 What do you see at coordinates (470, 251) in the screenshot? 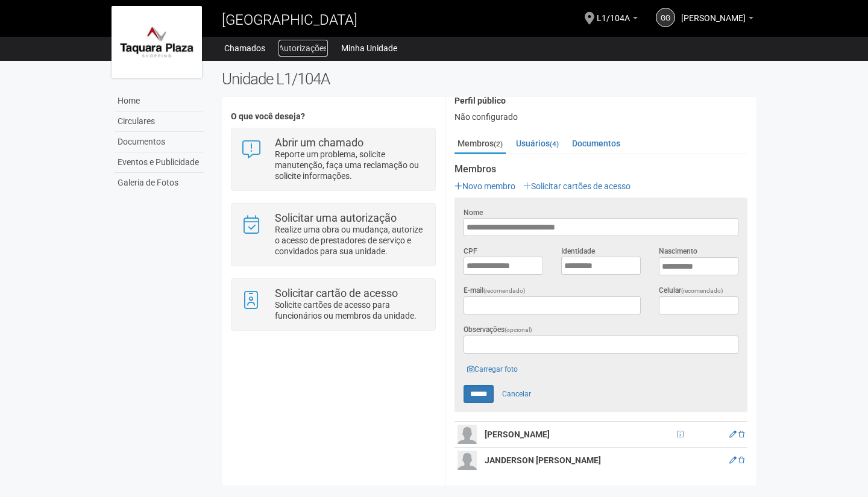
I see `label: CPF` at bounding box center [470, 251].